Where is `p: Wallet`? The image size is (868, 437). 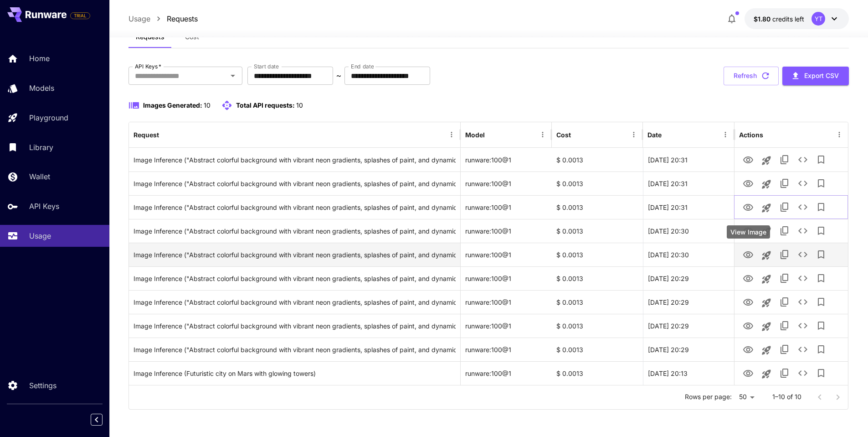
p: Wallet is located at coordinates (40, 177).